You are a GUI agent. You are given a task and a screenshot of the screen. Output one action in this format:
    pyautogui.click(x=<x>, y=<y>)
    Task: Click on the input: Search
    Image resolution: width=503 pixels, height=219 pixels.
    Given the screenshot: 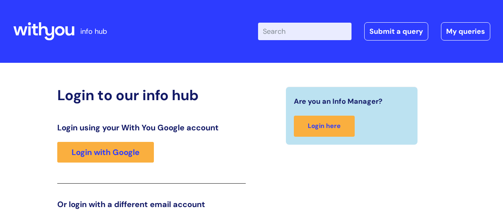 What is the action you would take?
    pyautogui.click(x=304, y=31)
    